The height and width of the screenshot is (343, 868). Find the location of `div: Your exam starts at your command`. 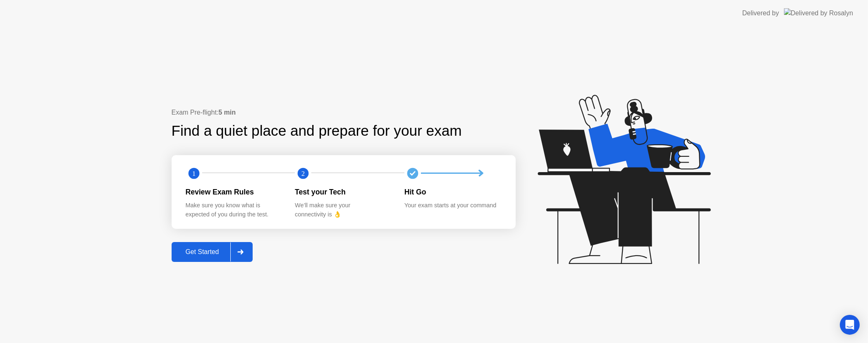

div: Your exam starts at your command is located at coordinates (452, 205).